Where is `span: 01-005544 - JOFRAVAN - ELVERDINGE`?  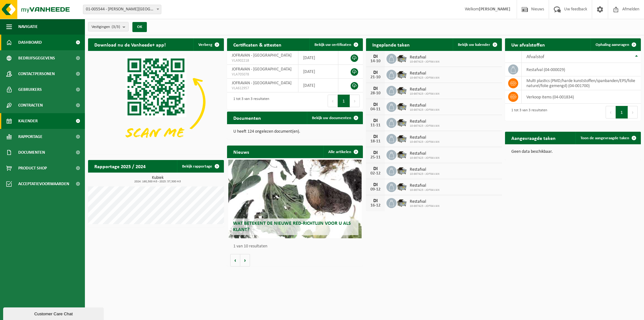
span: 01-005544 - JOFRAVAN - ELVERDINGE is located at coordinates (122, 10).